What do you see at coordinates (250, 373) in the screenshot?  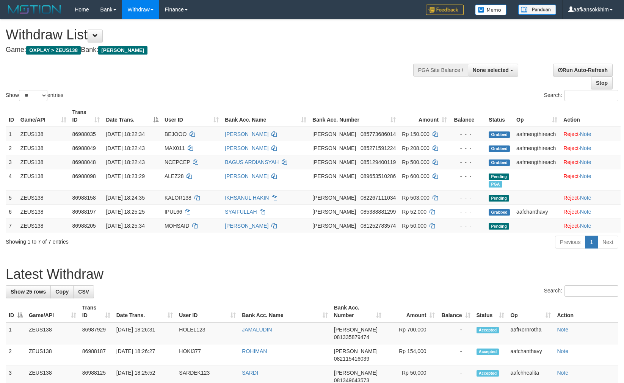 I see `a: SARDI` at bounding box center [250, 373].